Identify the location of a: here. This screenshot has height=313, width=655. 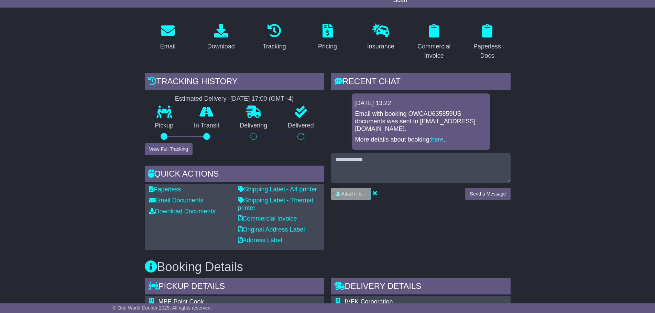
(437, 140).